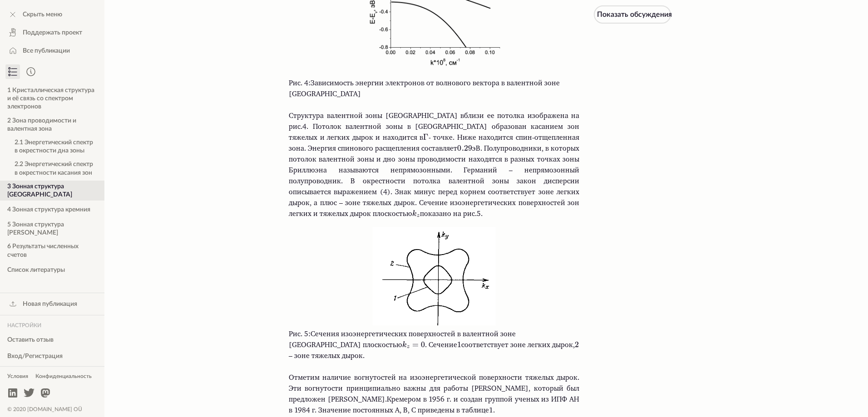  I want to click on a: 1, so click(491, 410).